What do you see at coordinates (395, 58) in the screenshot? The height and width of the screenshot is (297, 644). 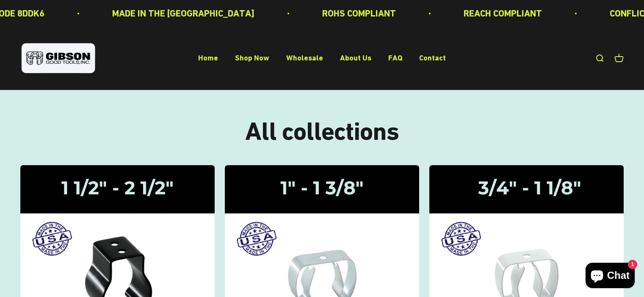 I see `a: FAQ` at bounding box center [395, 58].